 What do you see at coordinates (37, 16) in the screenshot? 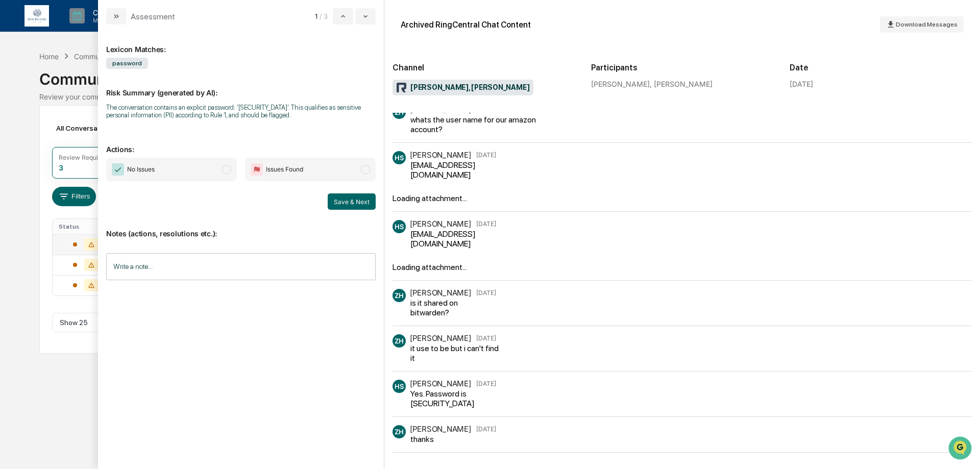
I see `img: logo` at bounding box center [37, 16].